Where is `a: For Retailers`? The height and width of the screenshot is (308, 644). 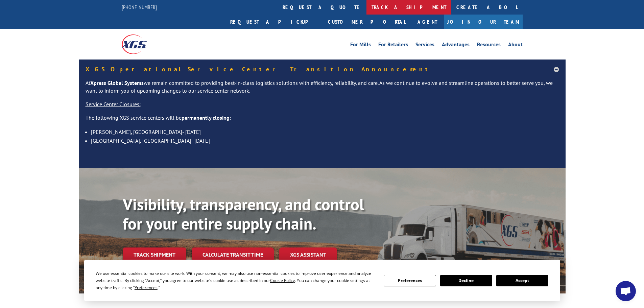
a: For Retailers is located at coordinates (393, 45).